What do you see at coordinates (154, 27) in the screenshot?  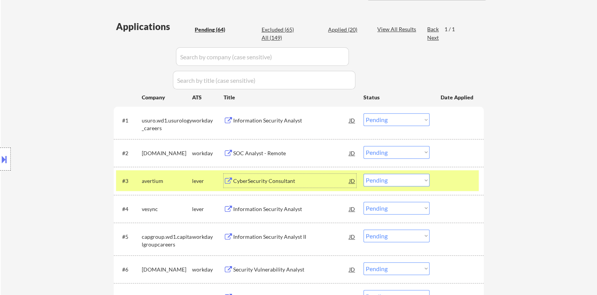 I see `div: Applications` at bounding box center [154, 27].